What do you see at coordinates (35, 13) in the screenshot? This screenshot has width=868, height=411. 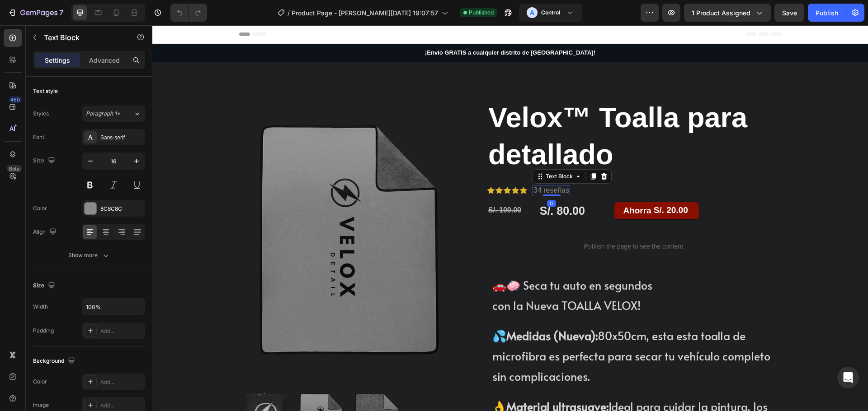 I see `button: 7` at bounding box center [35, 13].